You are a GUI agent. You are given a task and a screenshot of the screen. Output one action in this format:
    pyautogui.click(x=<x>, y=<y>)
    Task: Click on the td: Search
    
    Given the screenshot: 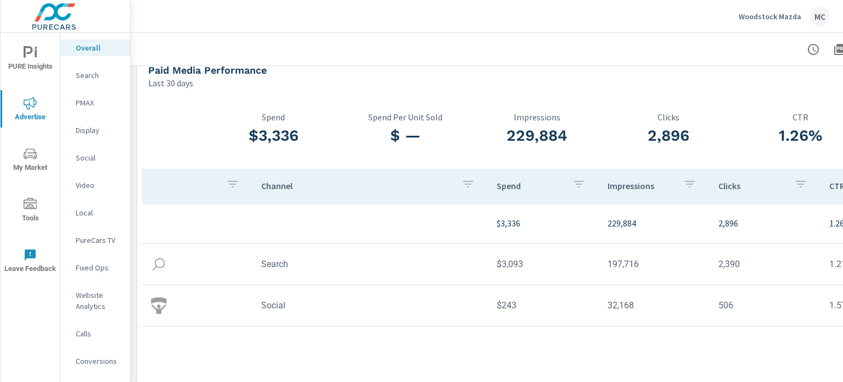 What is the action you would take?
    pyautogui.click(x=370, y=264)
    